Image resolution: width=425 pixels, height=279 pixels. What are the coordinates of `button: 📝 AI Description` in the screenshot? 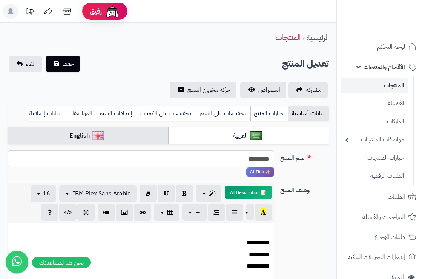 It's located at (248, 192).